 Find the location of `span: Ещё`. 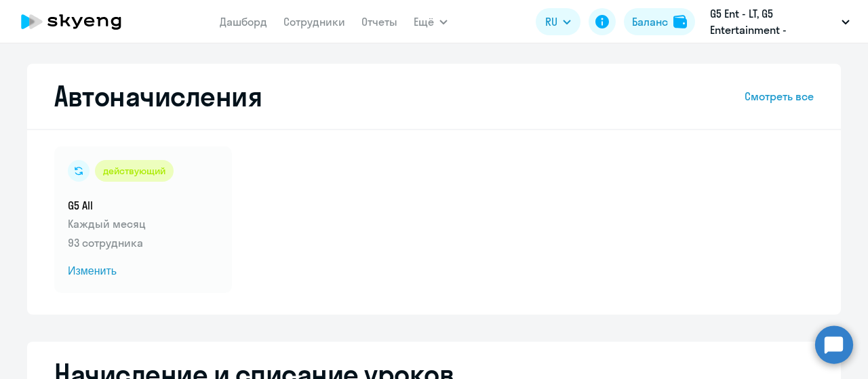

span: Ещё is located at coordinates (424, 21).